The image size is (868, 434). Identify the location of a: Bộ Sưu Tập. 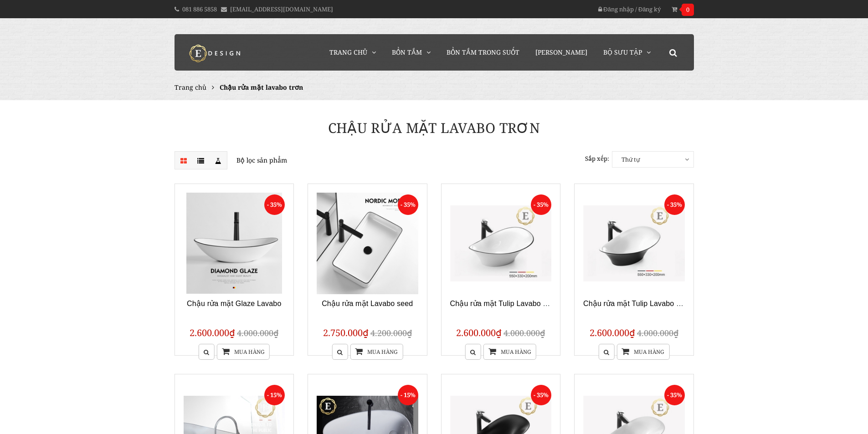
(627, 52).